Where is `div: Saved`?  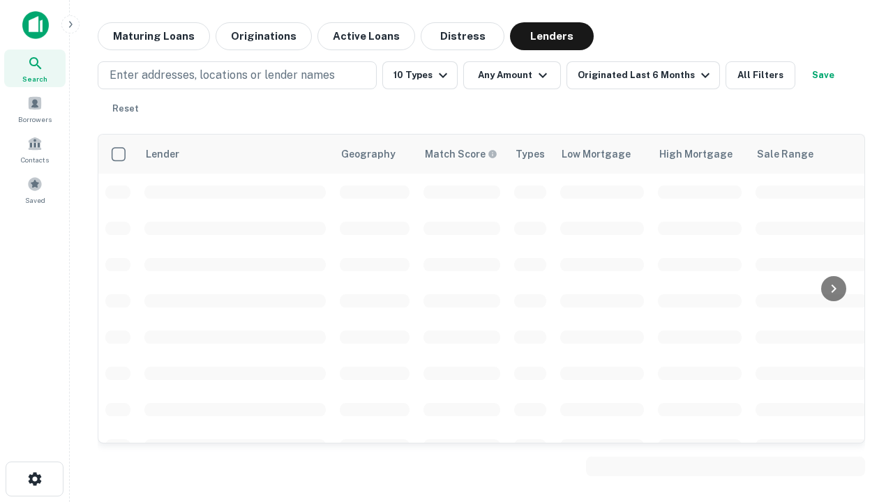
div: Saved is located at coordinates (35, 190).